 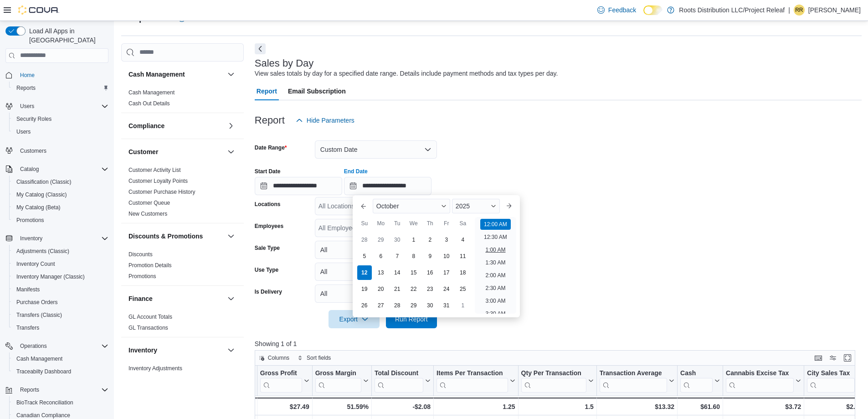 What do you see at coordinates (50, 277) in the screenshot?
I see `span: Inventory Manager (Classic)` at bounding box center [50, 277].